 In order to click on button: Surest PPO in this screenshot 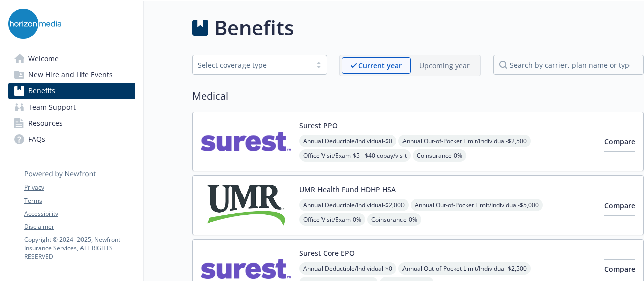, I will do `click(319, 125)`.